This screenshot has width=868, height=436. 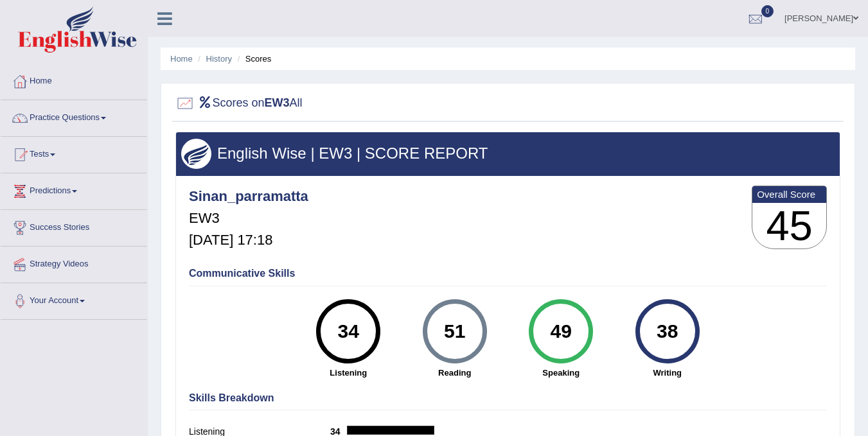 I want to click on strong: Writing, so click(x=668, y=372).